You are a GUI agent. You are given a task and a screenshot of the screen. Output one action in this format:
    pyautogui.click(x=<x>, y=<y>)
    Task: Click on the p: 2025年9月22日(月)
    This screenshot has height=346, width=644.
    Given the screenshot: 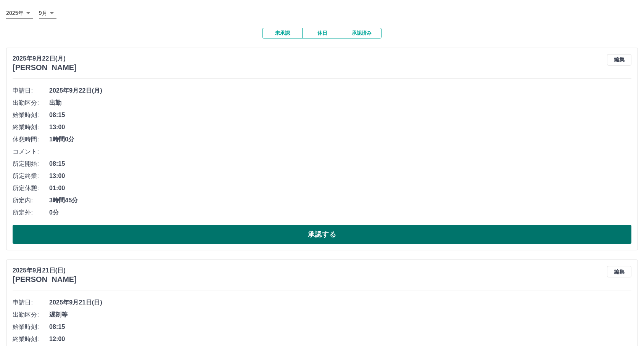 What is the action you would take?
    pyautogui.click(x=45, y=59)
    